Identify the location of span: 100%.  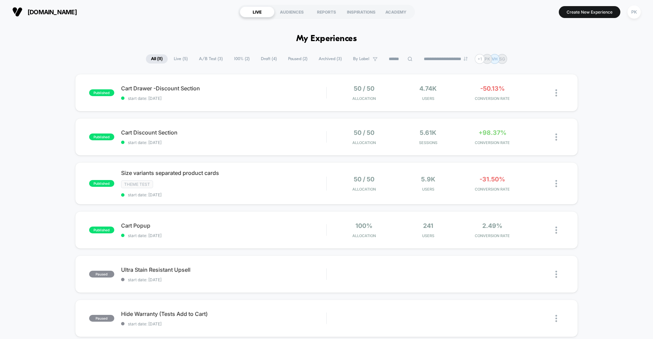
(364, 226).